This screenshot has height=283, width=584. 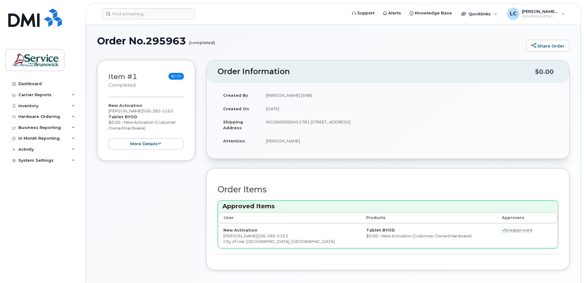 I want to click on h3: Item #1, so click(x=123, y=81).